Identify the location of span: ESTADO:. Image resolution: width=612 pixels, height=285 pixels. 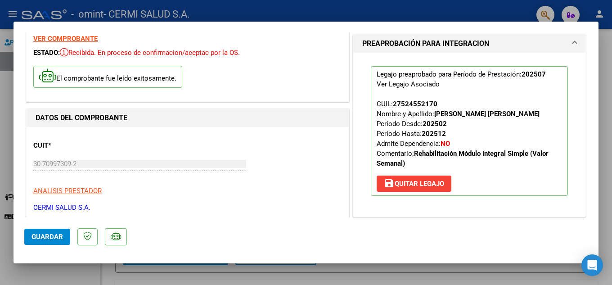
(46, 53).